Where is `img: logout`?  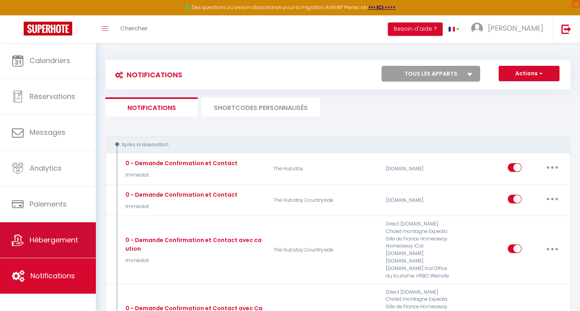 img: logout is located at coordinates (566, 29).